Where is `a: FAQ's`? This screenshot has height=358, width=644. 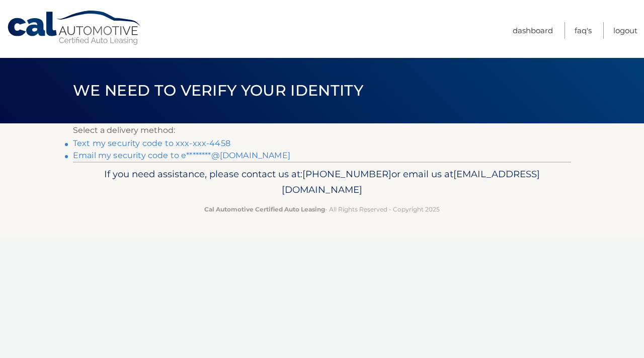 a: FAQ's is located at coordinates (584, 31).